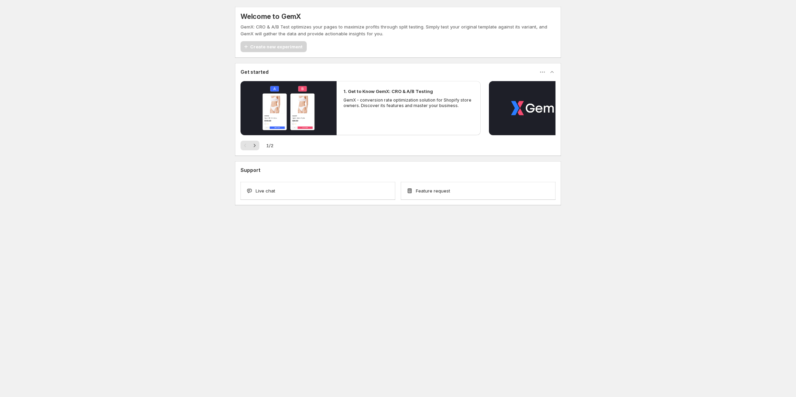 The width and height of the screenshot is (796, 397). Describe the element at coordinates (433, 191) in the screenshot. I see `span: Feature request` at that location.